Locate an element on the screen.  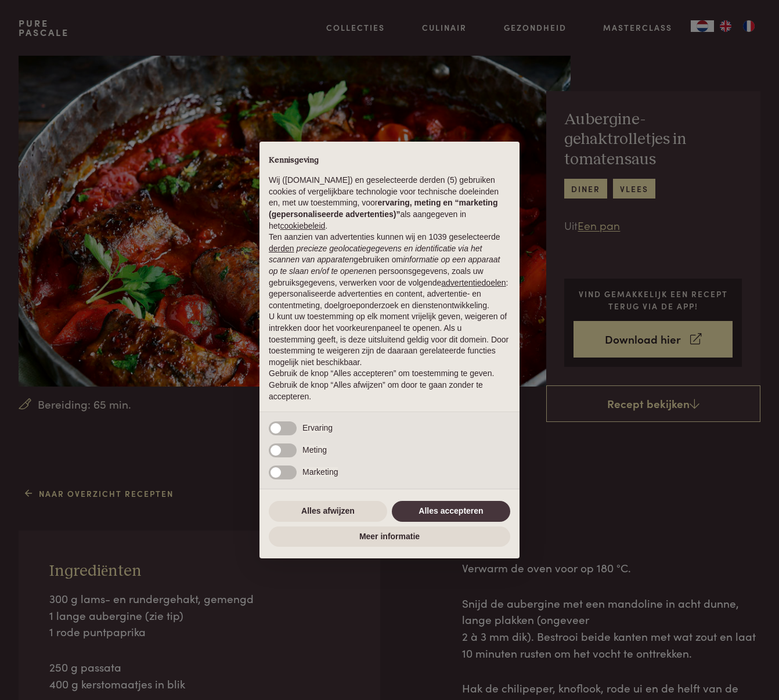
button: Meer informatie is located at coordinates (390, 537).